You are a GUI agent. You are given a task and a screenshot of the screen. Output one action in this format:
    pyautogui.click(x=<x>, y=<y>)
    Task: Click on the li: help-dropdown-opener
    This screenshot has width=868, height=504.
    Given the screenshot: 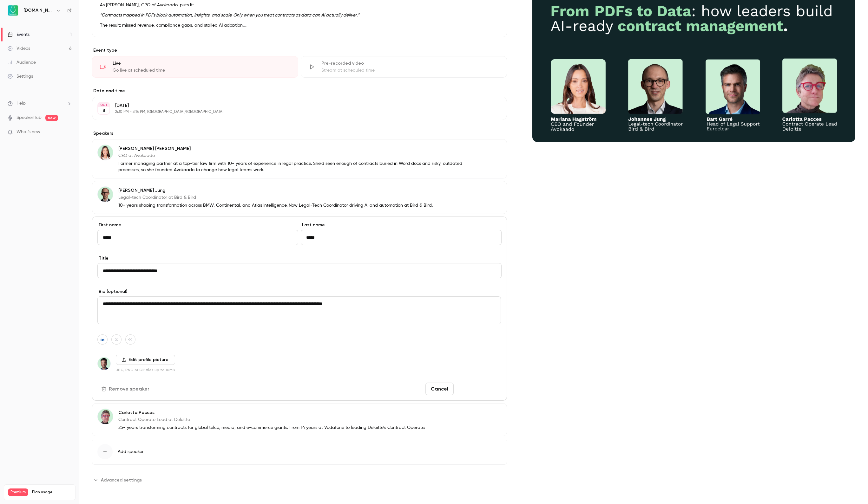 What is the action you would take?
    pyautogui.click(x=40, y=103)
    